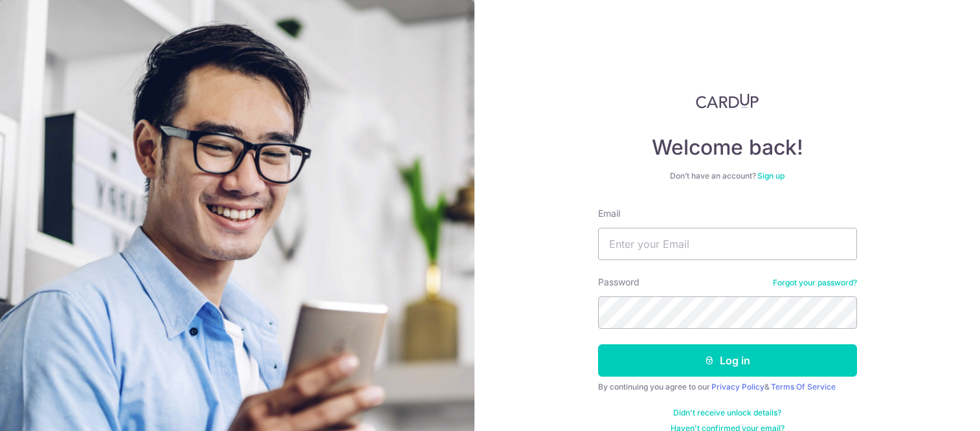 This screenshot has height=431, width=980. Describe the element at coordinates (727, 176) in the screenshot. I see `div: Don’t have an account?` at that location.